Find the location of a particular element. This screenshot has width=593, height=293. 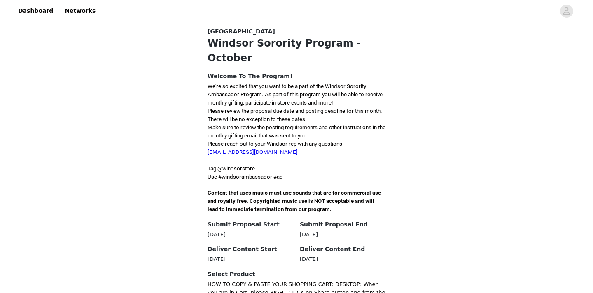

span: Tag @windsorstore is located at coordinates (231, 168).